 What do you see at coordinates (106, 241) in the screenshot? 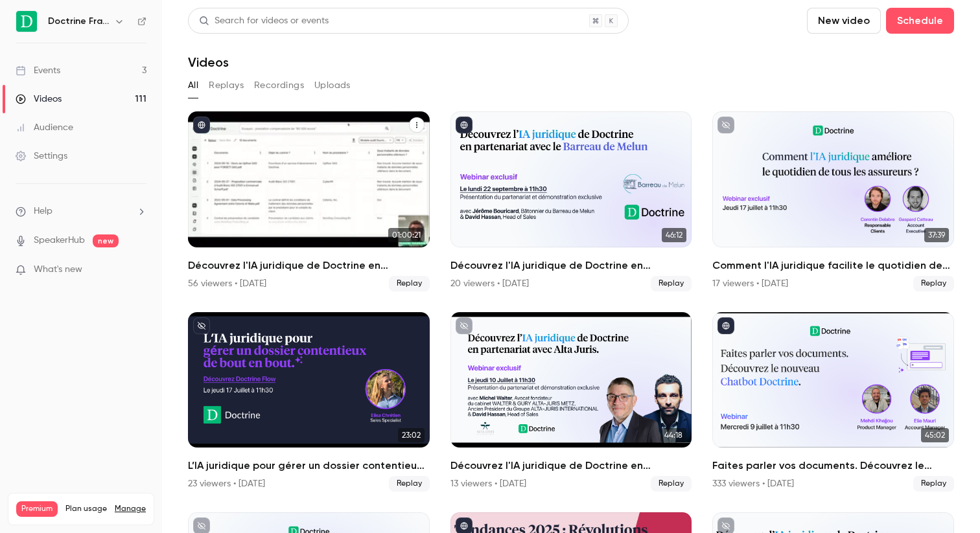
I see `span: new` at bounding box center [106, 241].